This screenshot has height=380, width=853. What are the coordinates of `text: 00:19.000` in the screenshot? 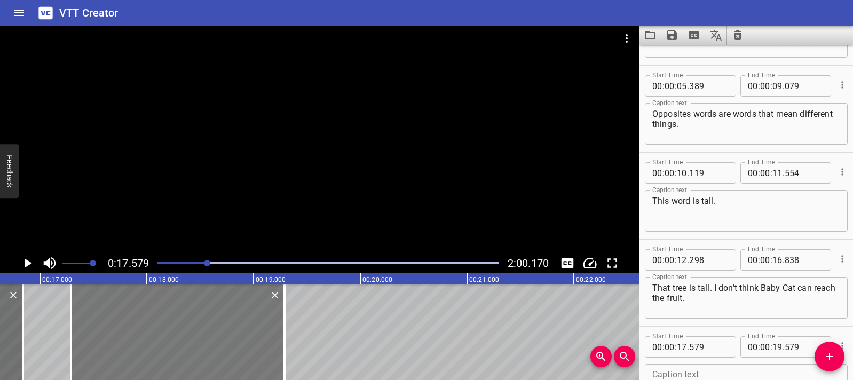 It's located at (270, 280).